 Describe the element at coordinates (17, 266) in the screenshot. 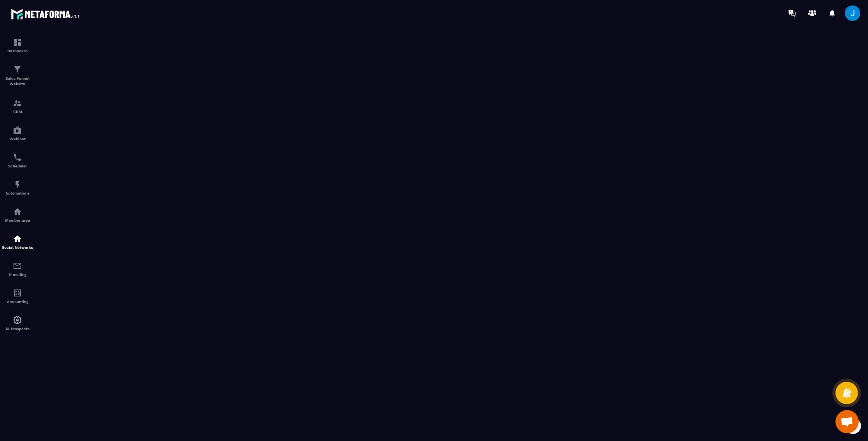

I see `img: email` at that location.